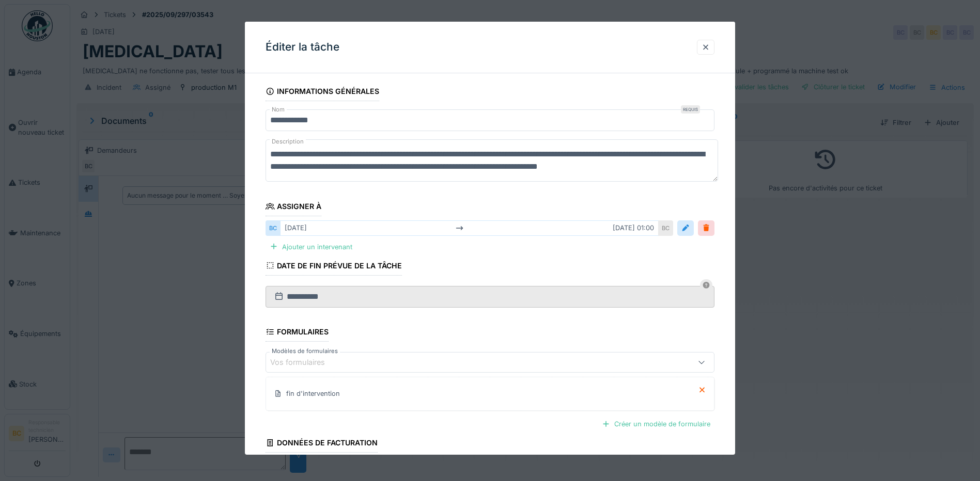  What do you see at coordinates (278, 110) in the screenshot?
I see `label: Nom` at bounding box center [278, 110].